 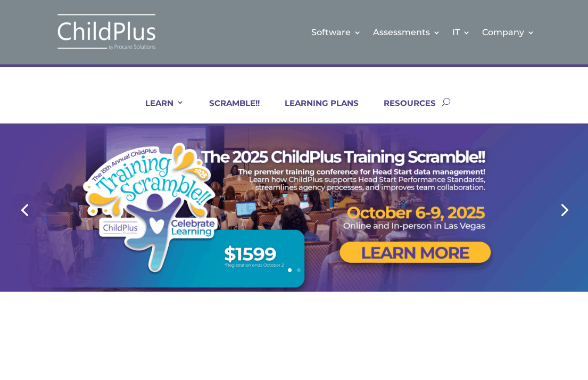 What do you see at coordinates (158, 111) in the screenshot?
I see `a: LEARN` at bounding box center [158, 111].